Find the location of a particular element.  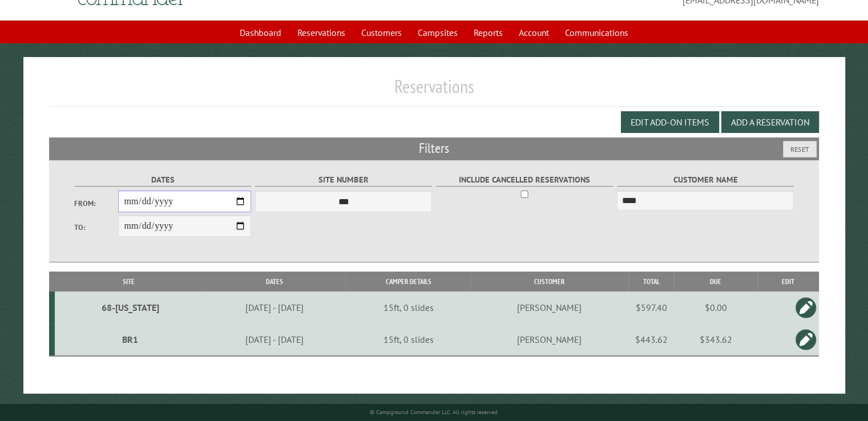

td: $597.40 is located at coordinates (651, 308).